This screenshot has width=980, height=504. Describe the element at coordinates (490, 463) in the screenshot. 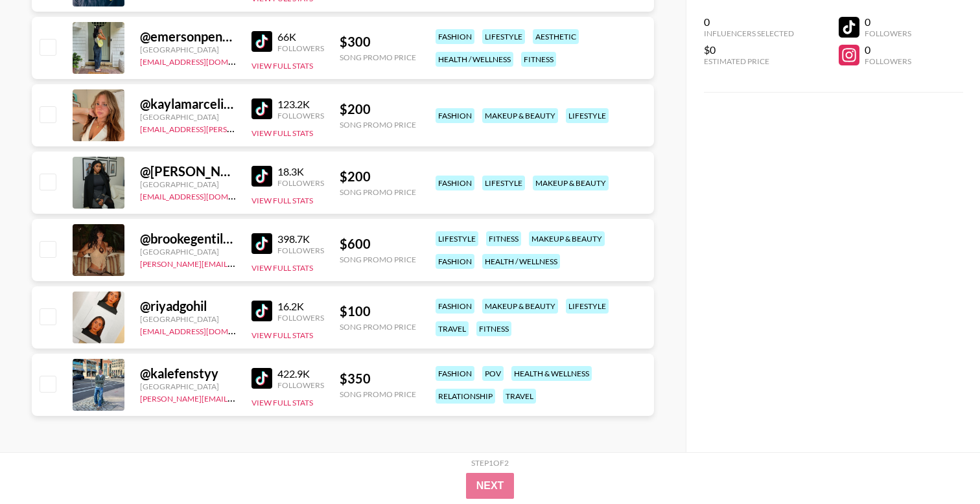

I see `div: Step 1 of 2` at that location.